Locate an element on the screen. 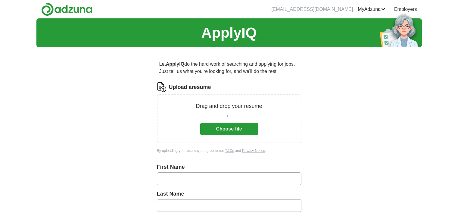 The image size is (458, 220). div: By uploading your resume you agree to our and . is located at coordinates (229, 151).